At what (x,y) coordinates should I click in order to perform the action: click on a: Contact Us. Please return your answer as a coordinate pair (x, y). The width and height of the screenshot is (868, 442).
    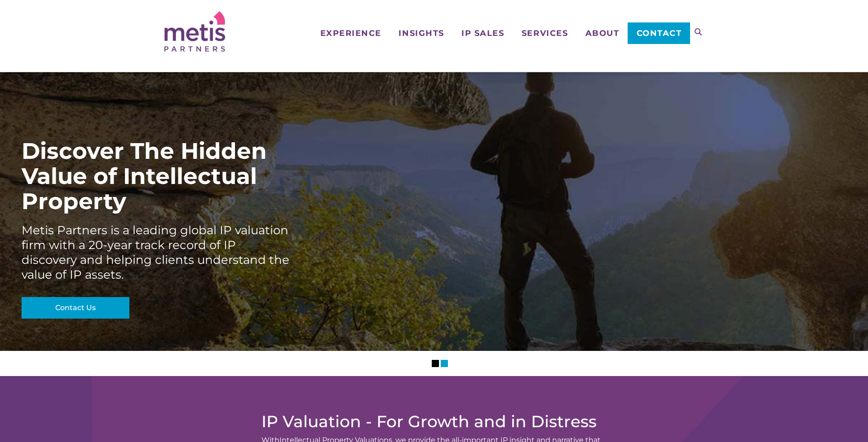
    Looking at the image, I should click on (76, 308).